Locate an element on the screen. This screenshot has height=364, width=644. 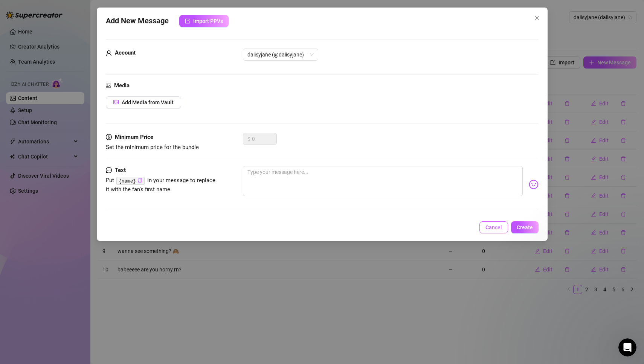
button: Add Media from Vault is located at coordinates (144, 103).